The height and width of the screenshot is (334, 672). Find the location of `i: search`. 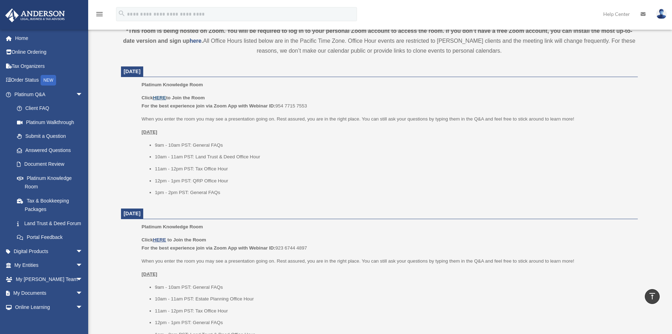

i: search is located at coordinates (122, 13).